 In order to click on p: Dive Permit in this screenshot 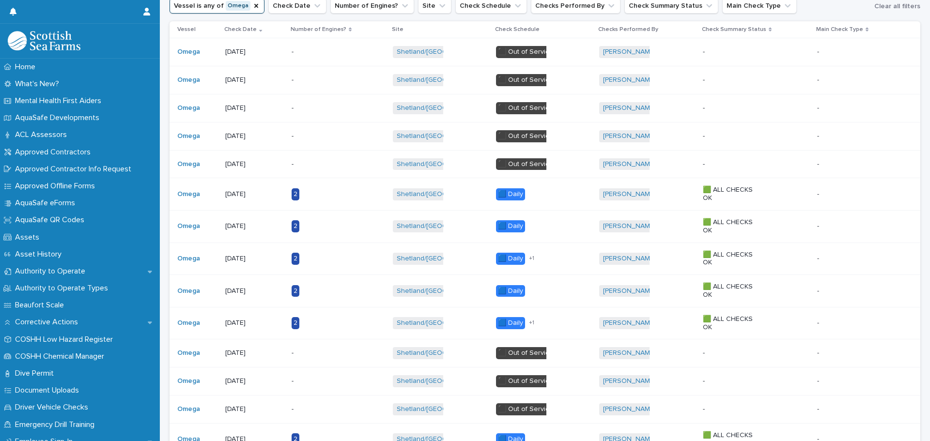, I will do `click(36, 374)`.